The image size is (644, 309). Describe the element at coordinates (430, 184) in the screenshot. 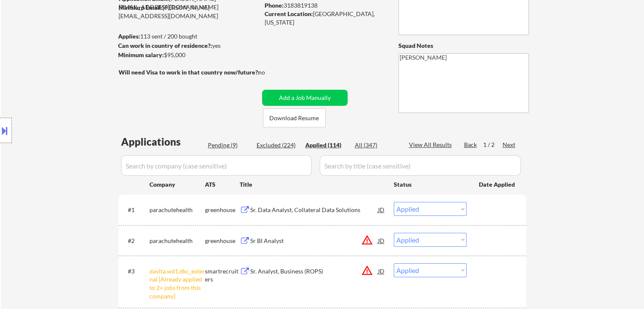

I see `div: Status` at that location.